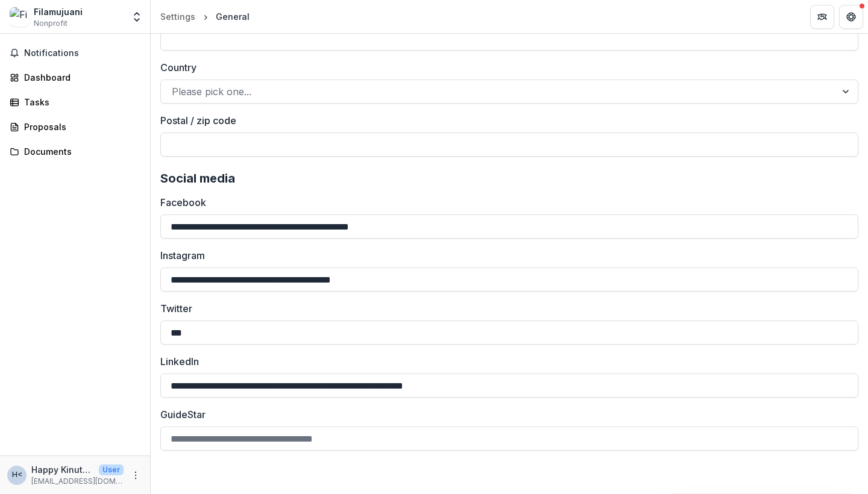  I want to click on label: Postal / zip code, so click(506, 120).